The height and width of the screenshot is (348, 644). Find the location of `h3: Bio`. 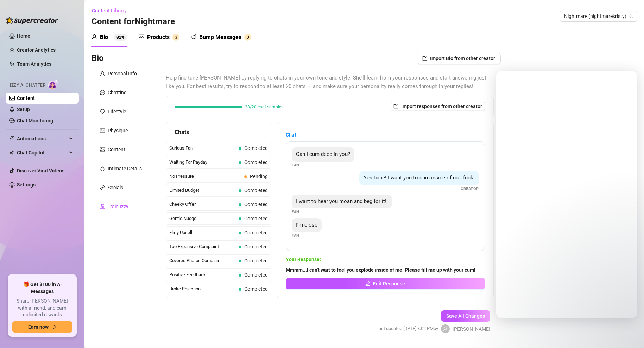

h3: Bio is located at coordinates (97, 58).